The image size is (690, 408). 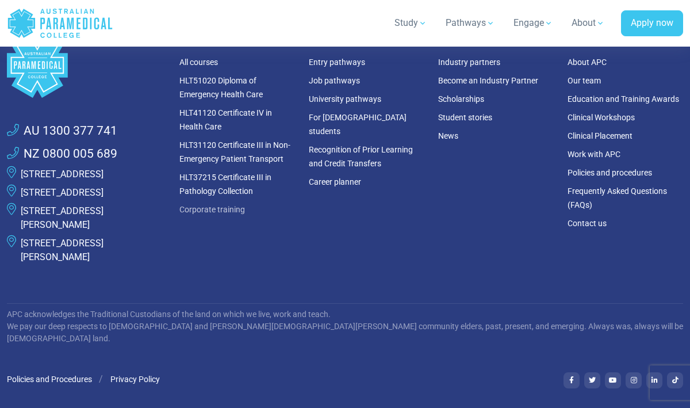 I want to click on a: HLT37215 Certificate III in Pathology Collection, so click(x=225, y=184).